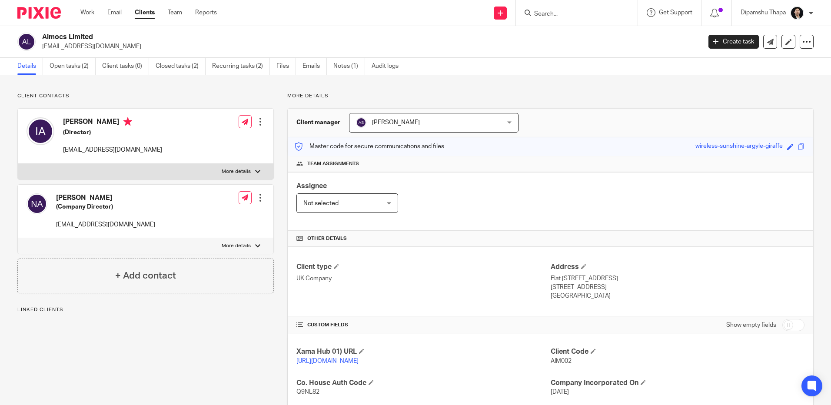 The width and height of the screenshot is (831, 405). What do you see at coordinates (349, 66) in the screenshot?
I see `a: Notes (1)` at bounding box center [349, 66].